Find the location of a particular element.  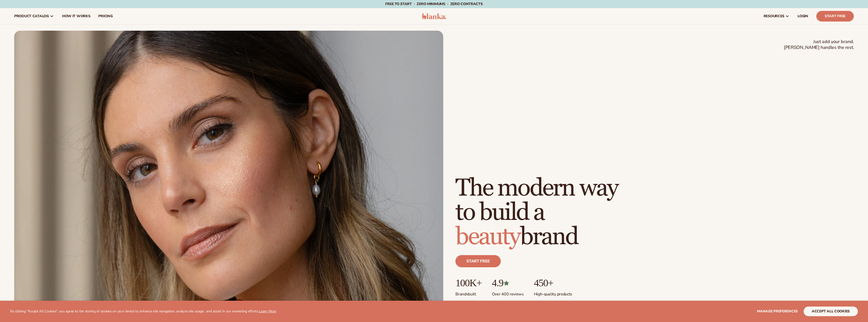

p: By clicking "Accept All Cookies", you agree to the storing of cookies on your device to enhance s... is located at coordinates (143, 311).